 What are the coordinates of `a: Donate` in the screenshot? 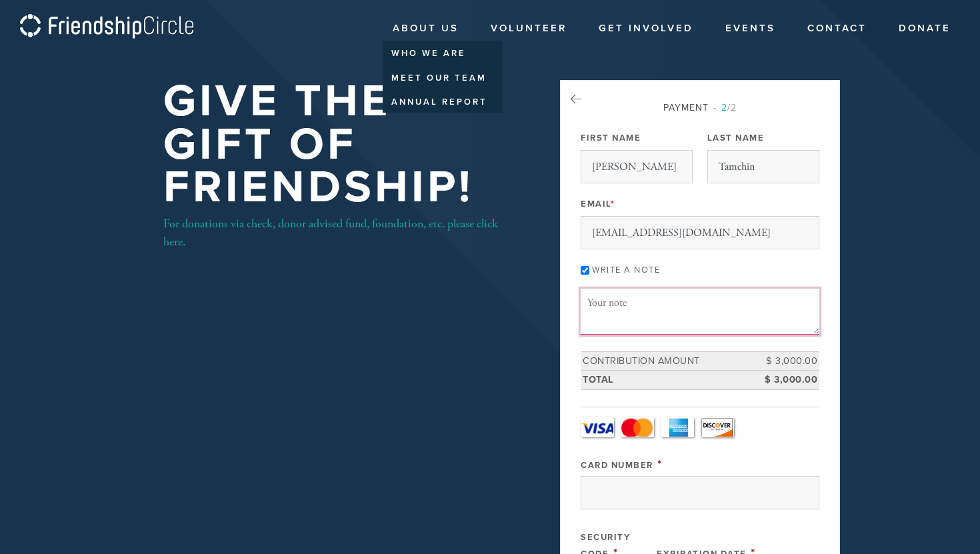 It's located at (925, 28).